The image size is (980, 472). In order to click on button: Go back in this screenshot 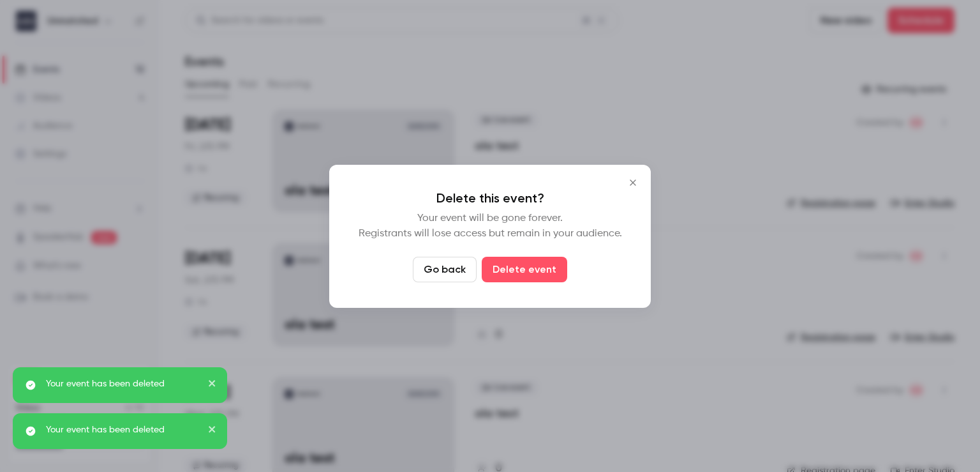, I will do `click(445, 269)`.